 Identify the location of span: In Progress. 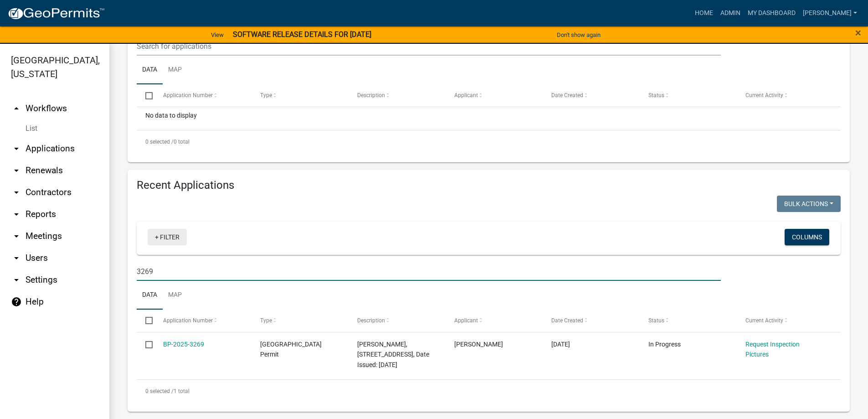
(664, 344).